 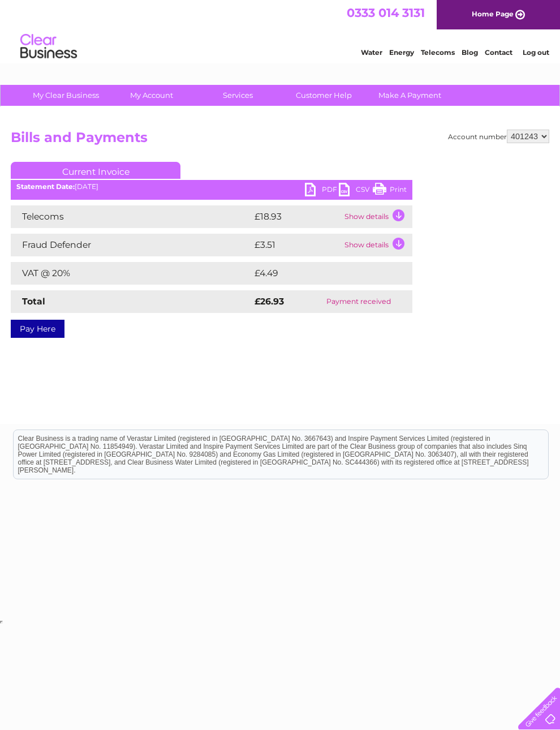 I want to click on div: Account number, so click(x=499, y=137).